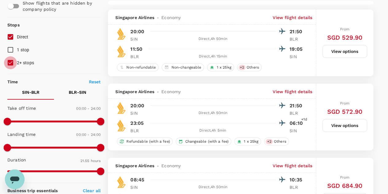 The height and width of the screenshot is (194, 388). What do you see at coordinates (213, 56) in the screenshot?
I see `div: Direct , 4h 15min` at bounding box center [213, 56].